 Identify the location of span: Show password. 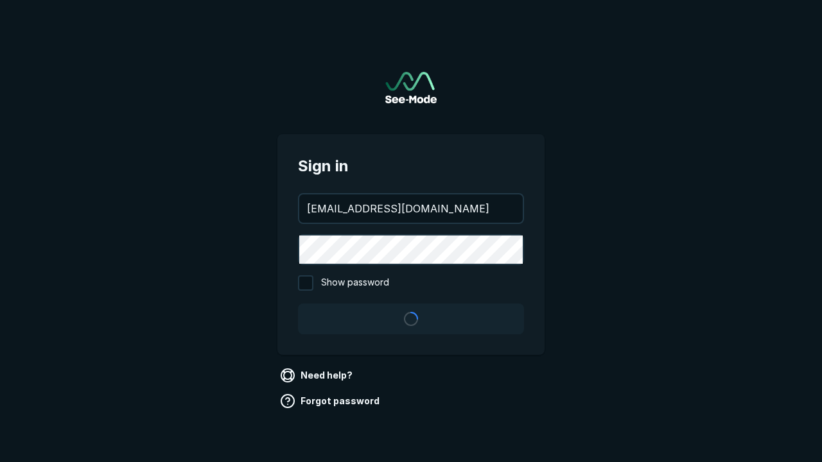
(355, 283).